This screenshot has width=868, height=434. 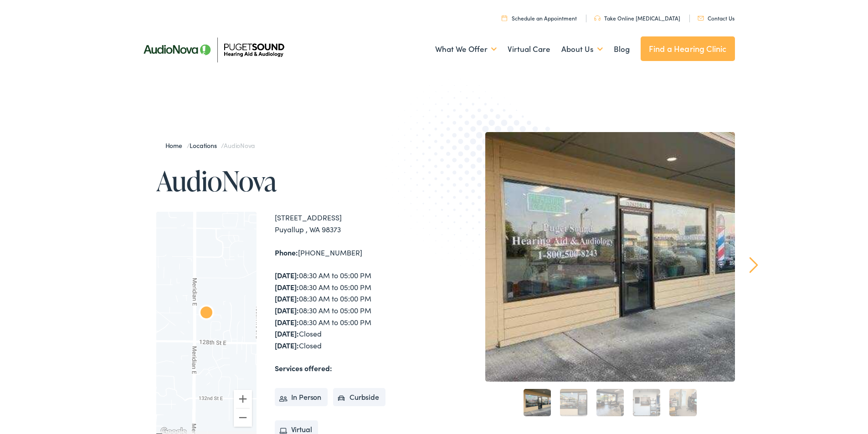 I want to click on li: Curbside, so click(x=359, y=397).